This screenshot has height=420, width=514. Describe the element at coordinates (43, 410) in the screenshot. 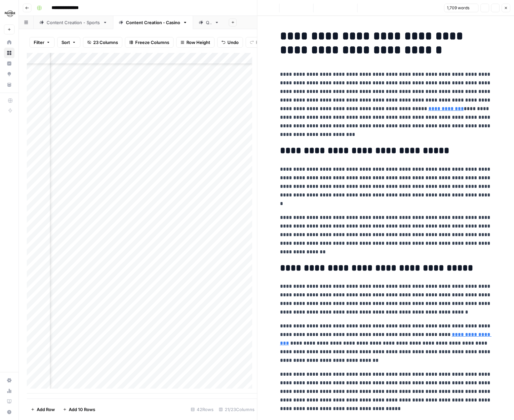

I see `button: Add Row` at that location.